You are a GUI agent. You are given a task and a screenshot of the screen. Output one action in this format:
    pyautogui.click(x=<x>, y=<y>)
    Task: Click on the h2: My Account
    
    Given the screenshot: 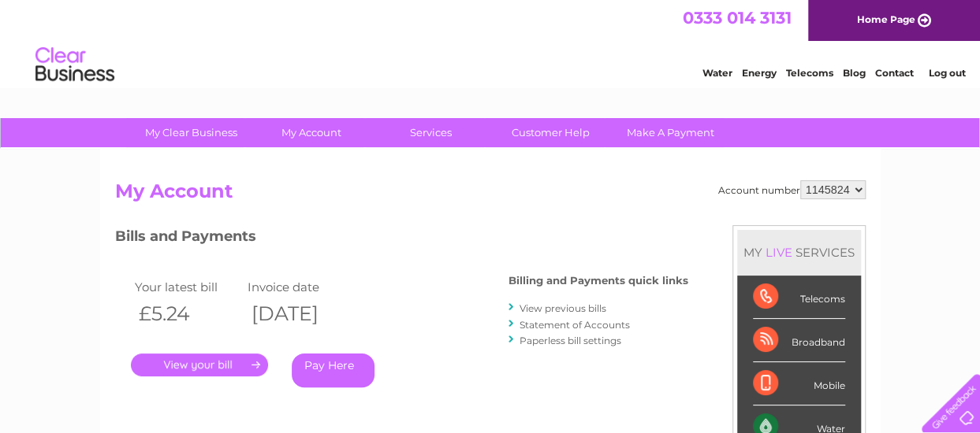 What is the action you would take?
    pyautogui.click(x=490, y=195)
    